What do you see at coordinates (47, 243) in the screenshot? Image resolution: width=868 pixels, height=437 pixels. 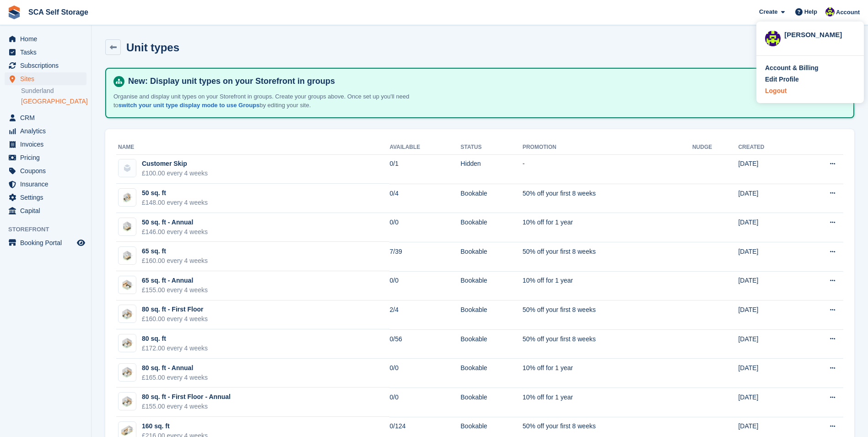 I see `span: Booking Portal` at bounding box center [47, 243].